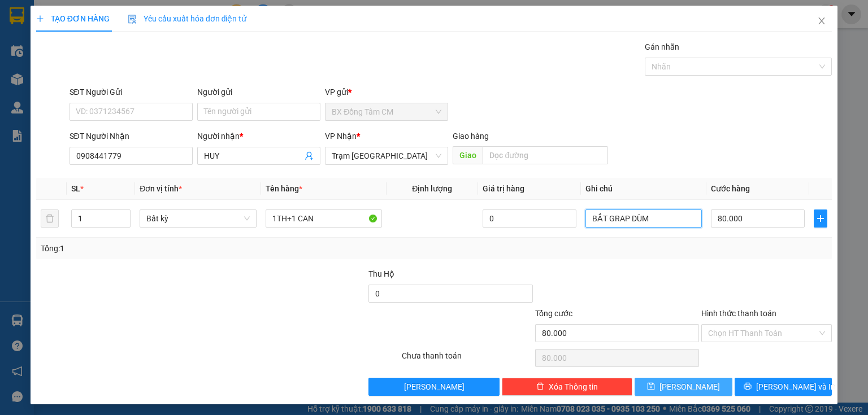  What do you see at coordinates (161, 189) in the screenshot?
I see `span: Đơn vị tính` at bounding box center [161, 189].